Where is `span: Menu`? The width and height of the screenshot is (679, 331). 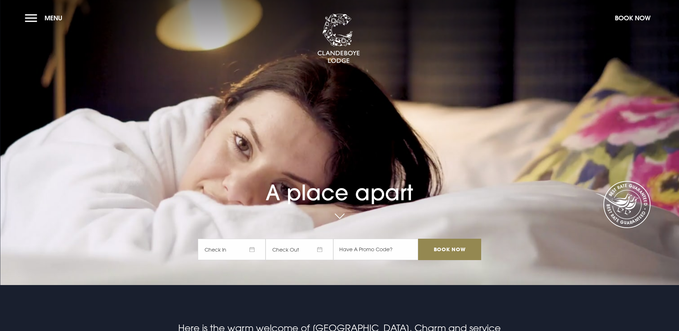
span: Menu is located at coordinates (53, 18).